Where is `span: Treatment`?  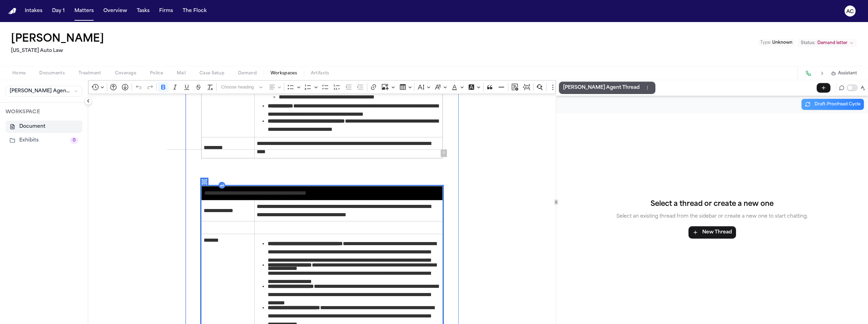 span: Treatment is located at coordinates (90, 74).